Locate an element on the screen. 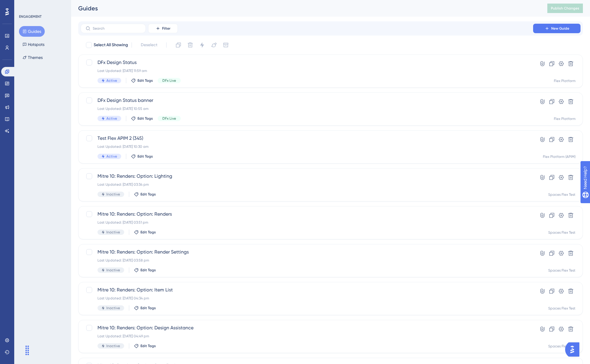  div: Flex Platform (APIM) is located at coordinates (559, 156).